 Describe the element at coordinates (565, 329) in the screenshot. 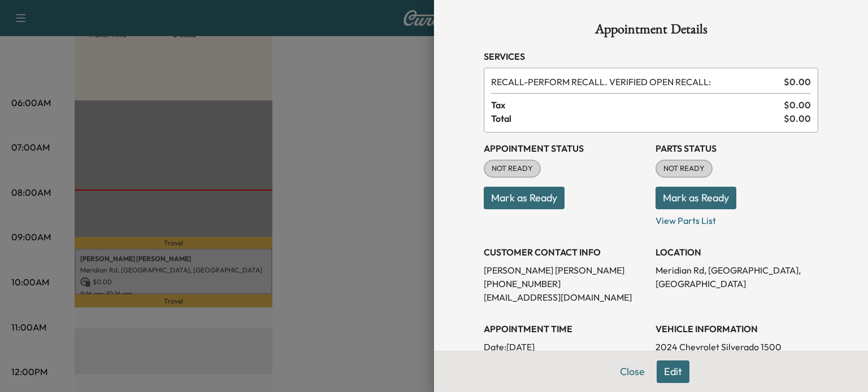

I see `h3: APPOINTMENT TIME` at that location.